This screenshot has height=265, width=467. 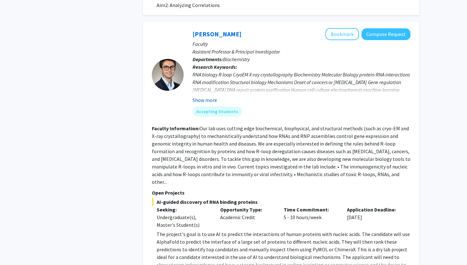 I want to click on p: Faculty, so click(x=302, y=44).